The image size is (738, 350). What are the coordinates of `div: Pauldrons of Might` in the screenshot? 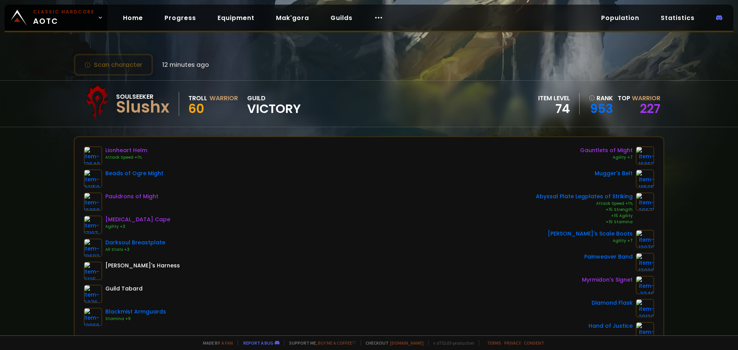 It's located at (132, 196).